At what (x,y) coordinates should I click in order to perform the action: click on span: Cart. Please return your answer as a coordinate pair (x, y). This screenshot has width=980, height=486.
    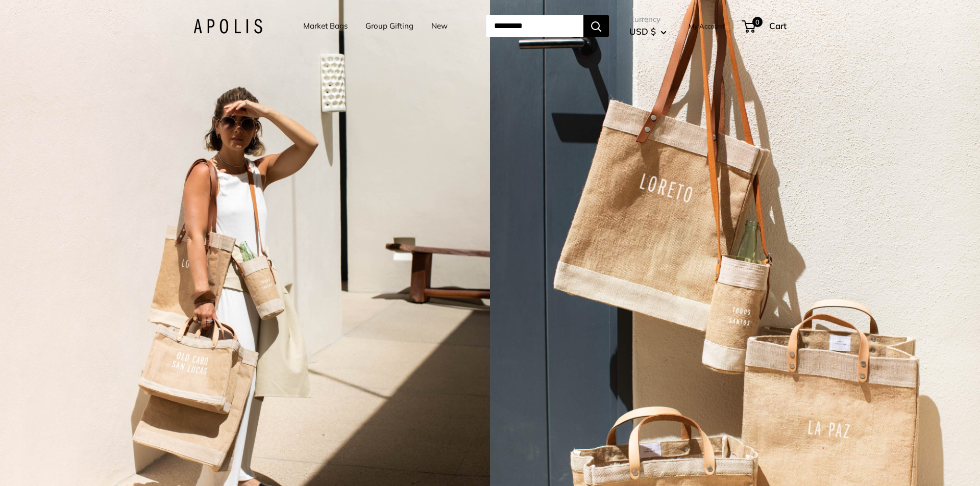
    Looking at the image, I should click on (779, 26).